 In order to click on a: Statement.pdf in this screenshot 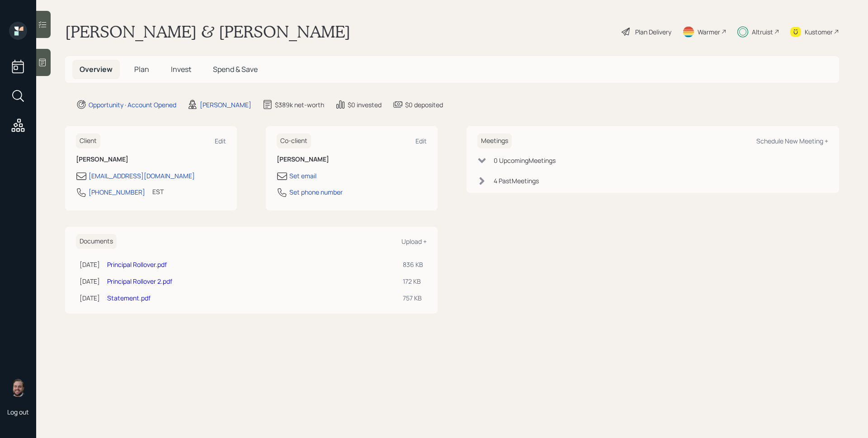, I will do `click(129, 298)`.